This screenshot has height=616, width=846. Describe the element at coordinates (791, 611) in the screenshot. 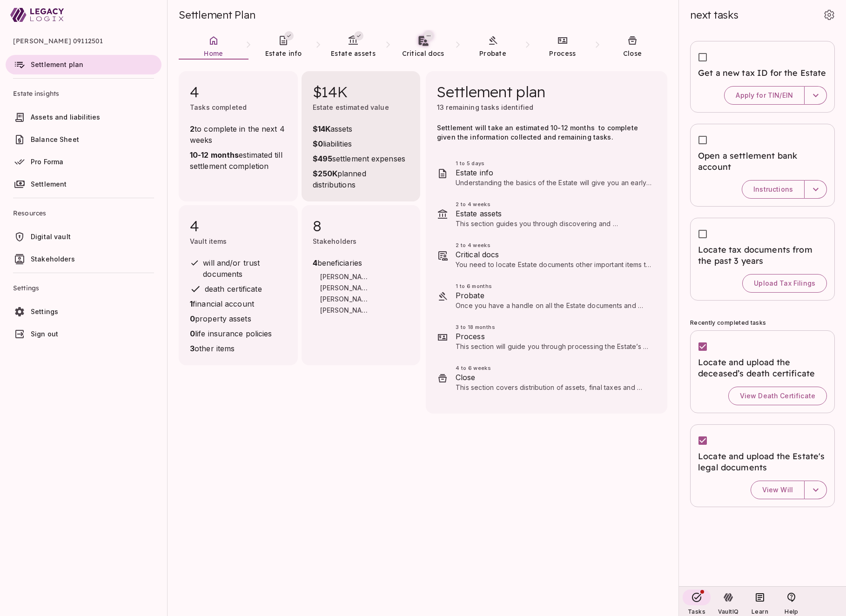

I see `span: Help` at that location.